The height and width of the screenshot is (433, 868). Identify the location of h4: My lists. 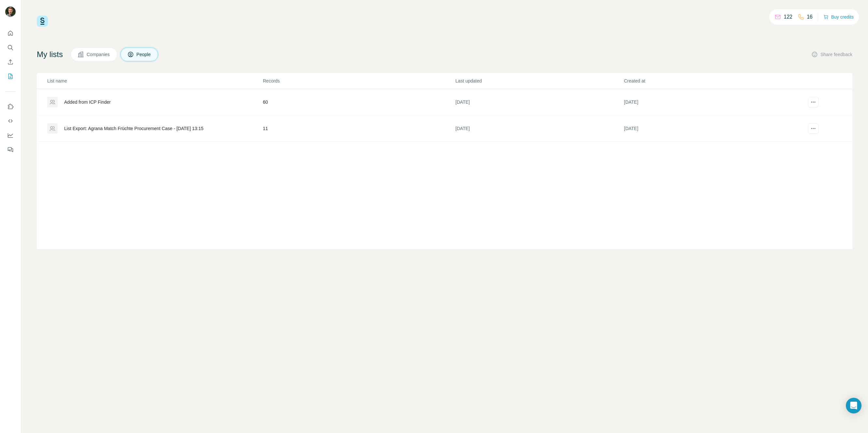
(50, 54).